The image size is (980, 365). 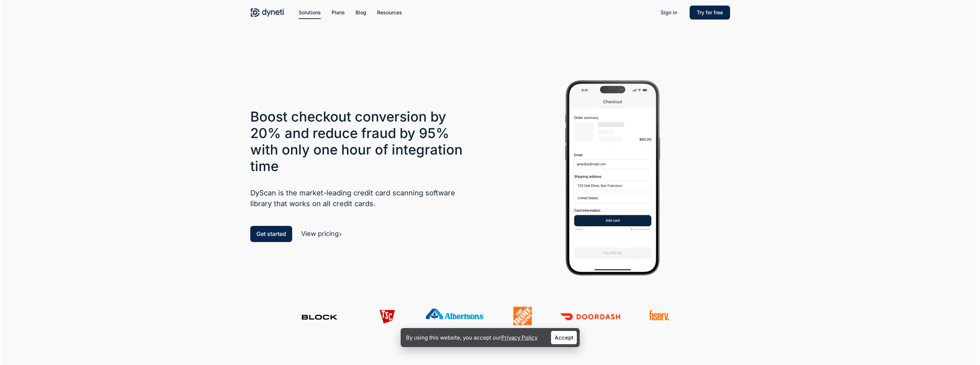 I want to click on span: Get started, so click(x=271, y=233).